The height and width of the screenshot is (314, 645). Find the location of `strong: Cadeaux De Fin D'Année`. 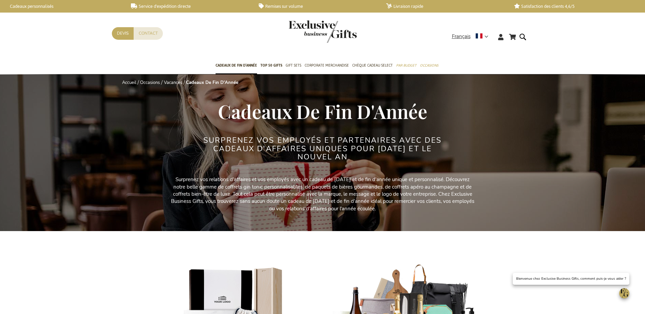

strong: Cadeaux De Fin D'Année is located at coordinates (212, 83).